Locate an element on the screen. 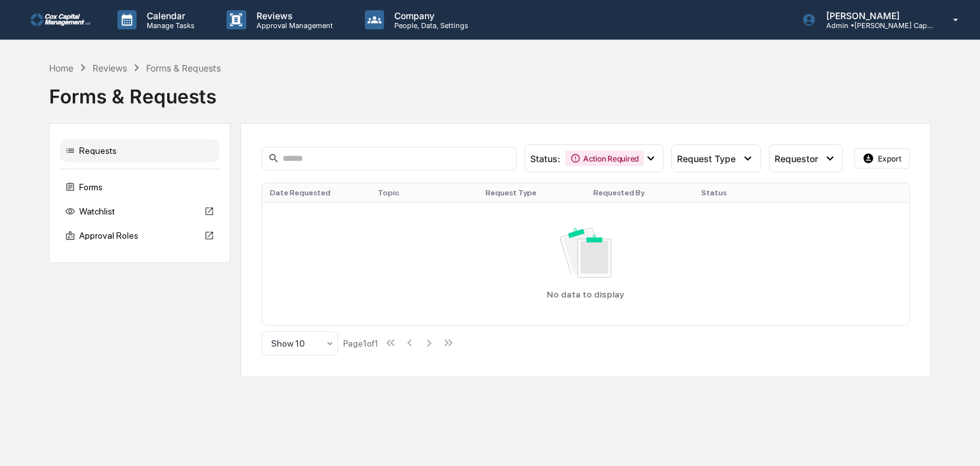  th: Date Requested is located at coordinates (316, 192).